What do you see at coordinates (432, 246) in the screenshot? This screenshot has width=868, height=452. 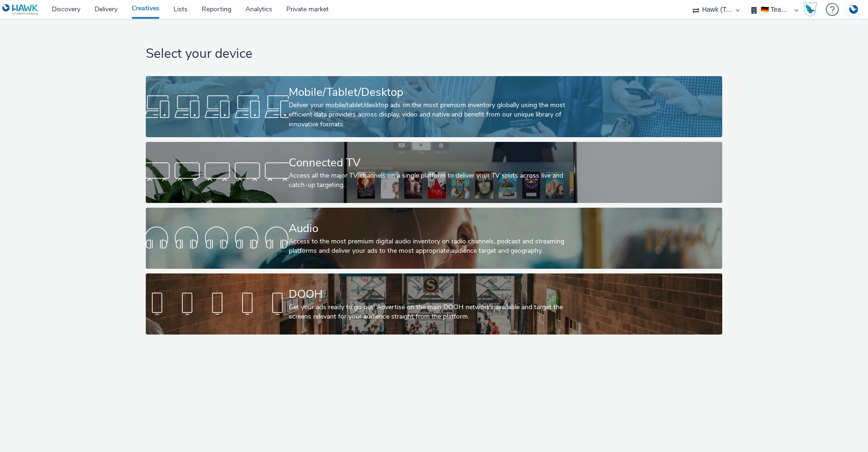 I see `div: Access to the most premium digital audio inventory on radio channels, podcast and streaming platf...` at bounding box center [432, 246].